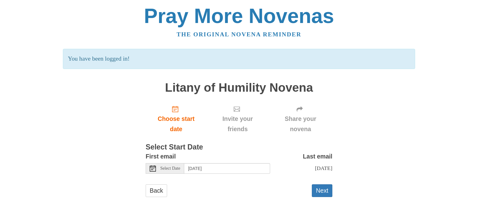 This screenshot has height=216, width=478. Describe the element at coordinates (237, 124) in the screenshot. I see `span: Invite your friends` at that location.